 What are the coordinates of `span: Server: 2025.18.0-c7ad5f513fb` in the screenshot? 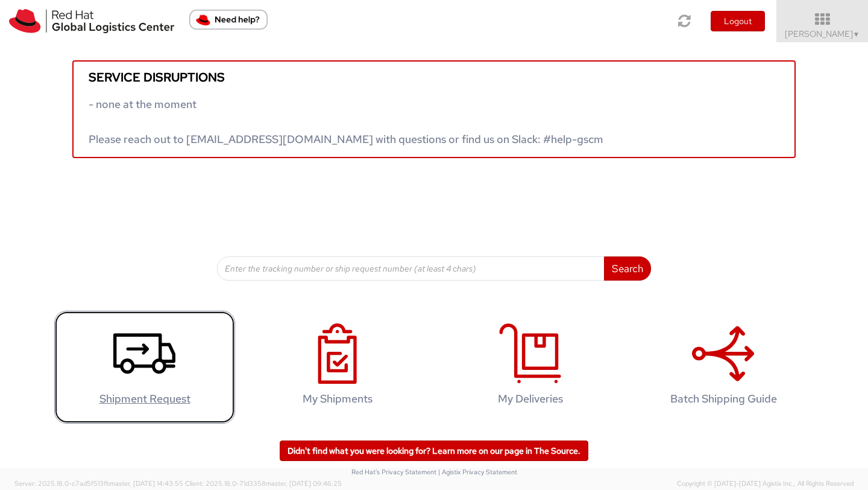 It's located at (99, 483).